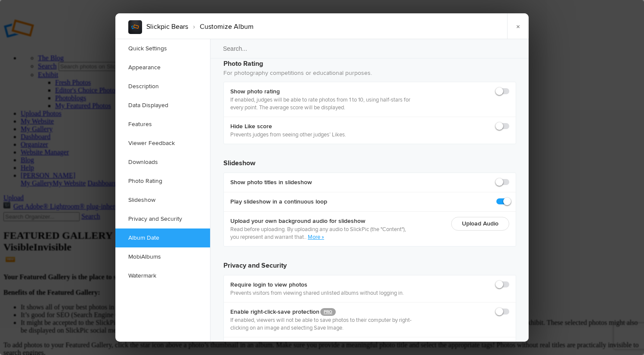 Image resolution: width=644 pixels, height=355 pixels. Describe the element at coordinates (163, 105) in the screenshot. I see `a: Data Displayed` at that location.